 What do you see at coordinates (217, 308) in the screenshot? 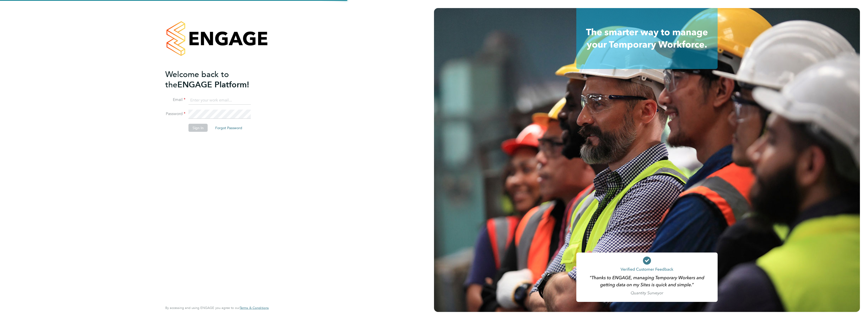
I see `span: By accessing and using ENGAGE you agree to our` at bounding box center [217, 308].